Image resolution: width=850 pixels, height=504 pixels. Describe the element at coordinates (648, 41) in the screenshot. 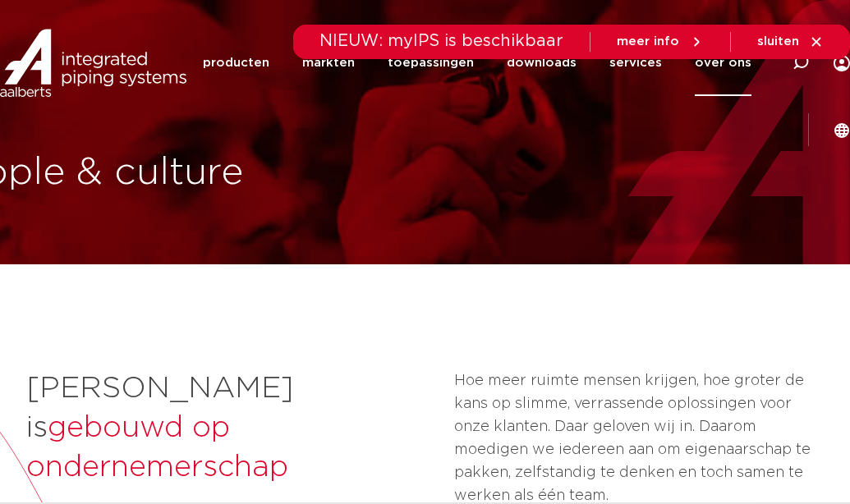

I see `span: meer info` at that location.